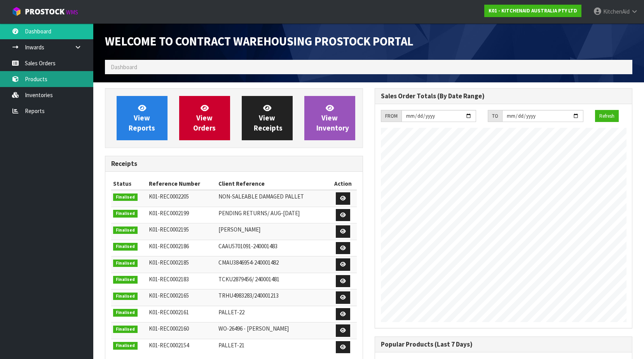 The height and width of the screenshot is (359, 644). I want to click on img: cube-alt.png, so click(16, 11).